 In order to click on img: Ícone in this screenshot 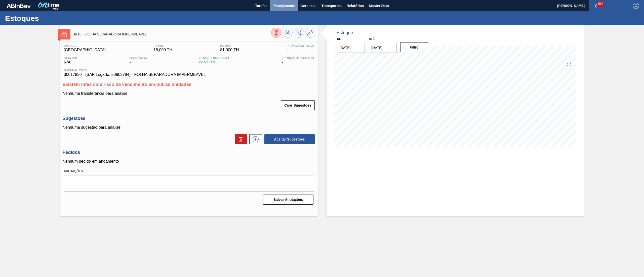, I will do `click(64, 34)`.